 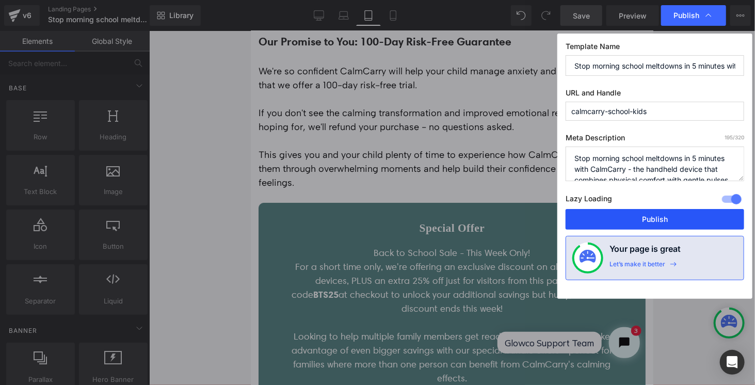 What do you see at coordinates (655, 49) in the screenshot?
I see `label: Template Name` at bounding box center [655, 49].